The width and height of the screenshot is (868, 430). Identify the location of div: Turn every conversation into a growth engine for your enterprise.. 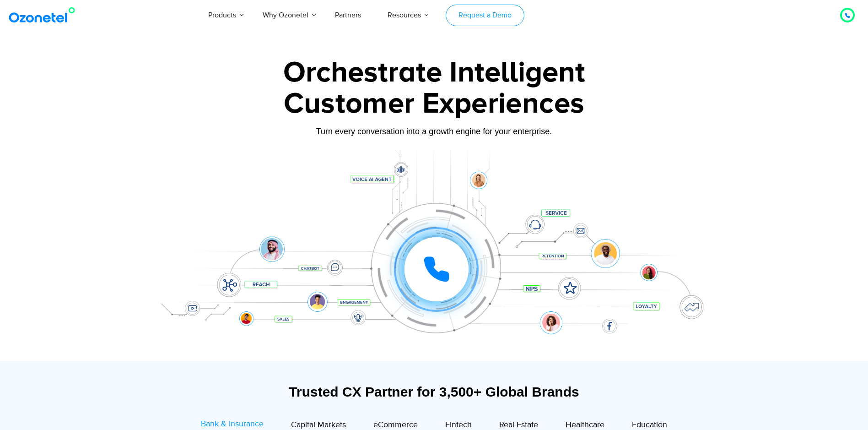
(434, 131).